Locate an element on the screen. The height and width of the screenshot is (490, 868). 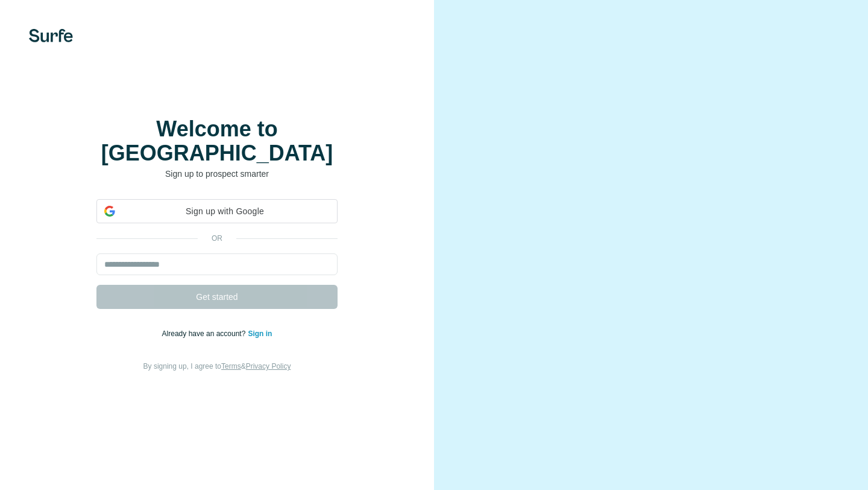
a: Sign in is located at coordinates (260, 333).